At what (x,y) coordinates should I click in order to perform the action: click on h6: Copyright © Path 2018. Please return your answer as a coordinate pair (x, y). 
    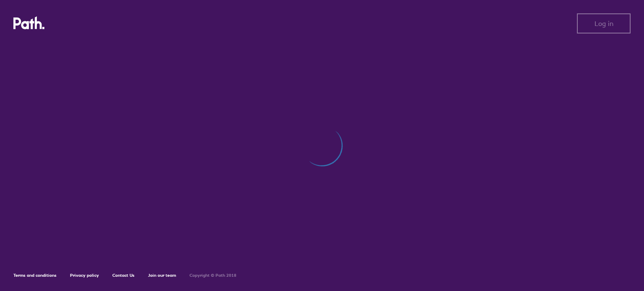
    Looking at the image, I should click on (213, 275).